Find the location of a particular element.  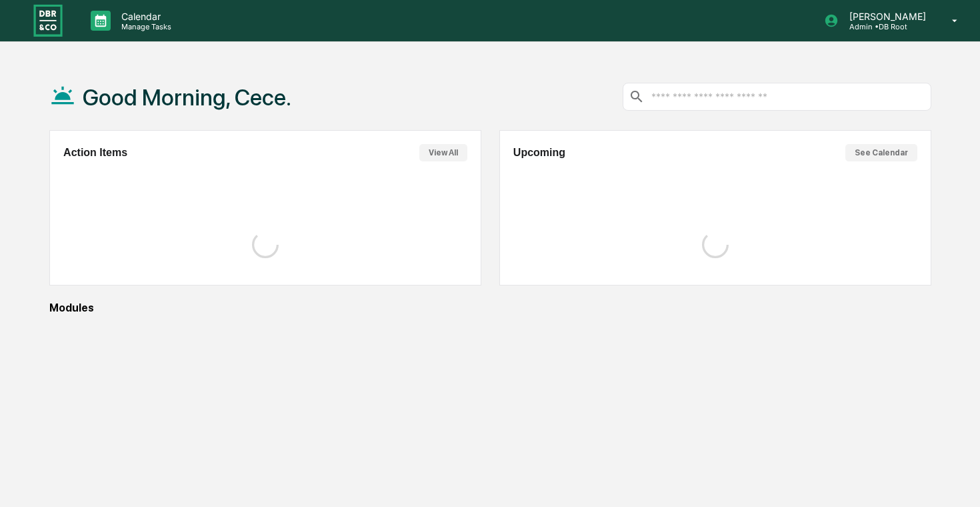

h2: Action Items is located at coordinates (95, 152).